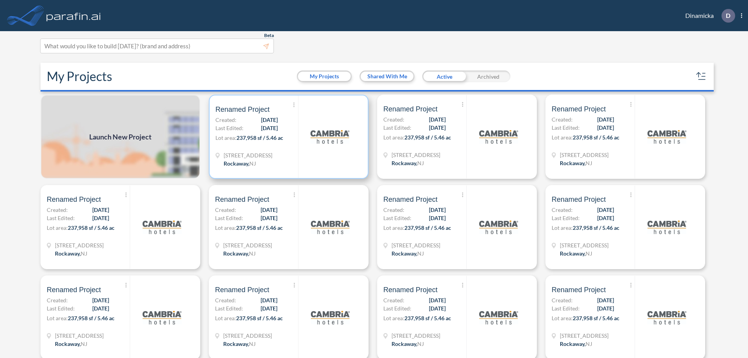 Image resolution: width=748 pixels, height=358 pixels. I want to click on span: Beta, so click(269, 35).